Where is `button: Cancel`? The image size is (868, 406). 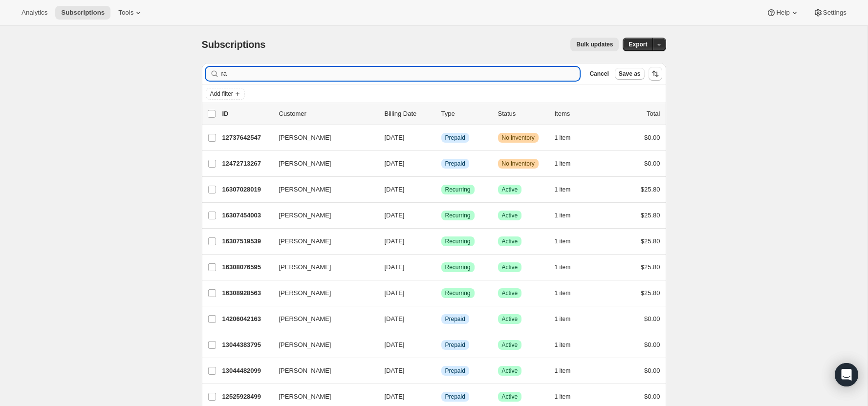
button: Cancel is located at coordinates (599, 74).